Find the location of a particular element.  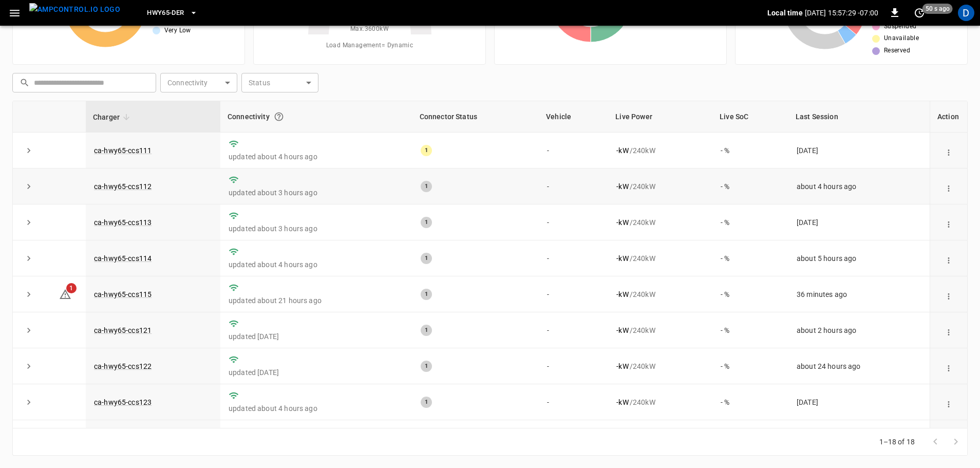

span: Charger is located at coordinates (113, 117).